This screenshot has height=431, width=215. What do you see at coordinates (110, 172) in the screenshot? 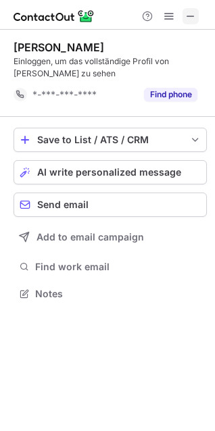
I see `button: AI write personalized message` at bounding box center [110, 172].